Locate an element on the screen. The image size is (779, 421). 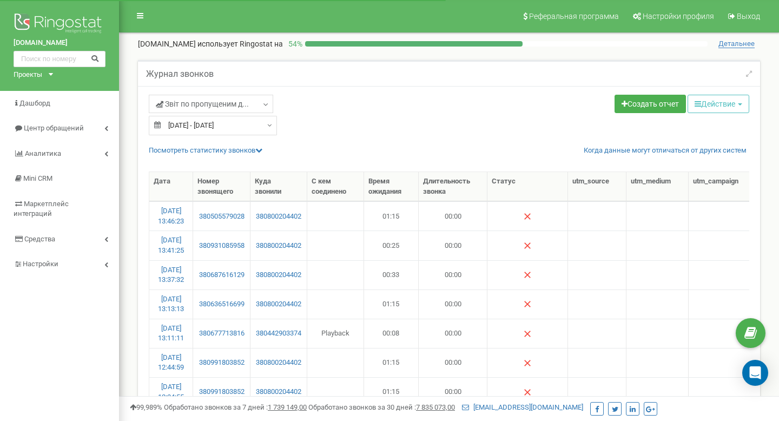
span: Обработано звонков за 7 дней : is located at coordinates (235, 407).